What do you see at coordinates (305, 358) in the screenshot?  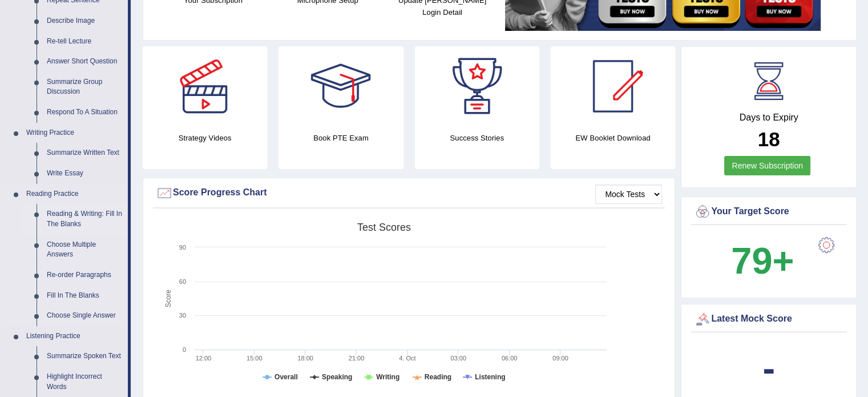 I see `text: 18:00` at bounding box center [305, 358].